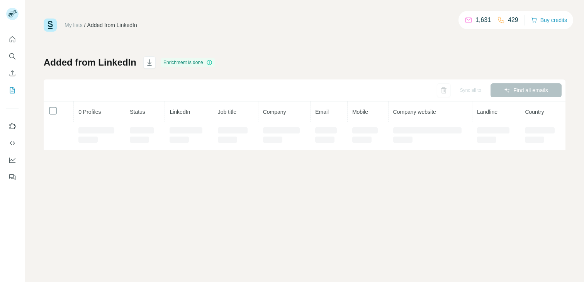 The image size is (584, 282). I want to click on button: Use Surfe on LinkedIn, so click(12, 126).